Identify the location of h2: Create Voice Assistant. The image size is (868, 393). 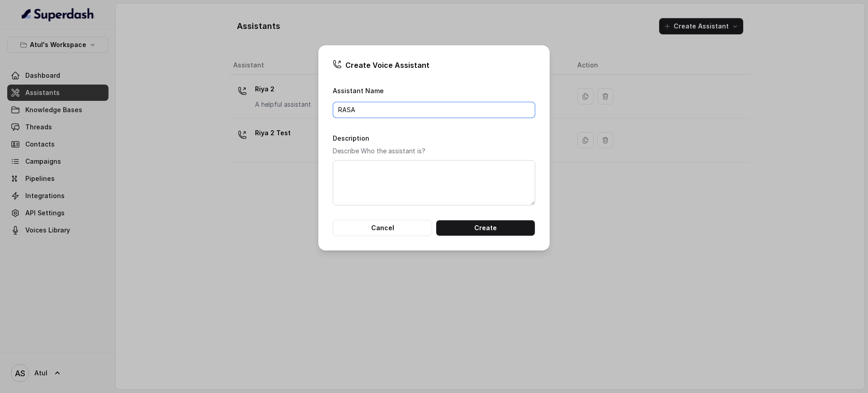
(434, 65).